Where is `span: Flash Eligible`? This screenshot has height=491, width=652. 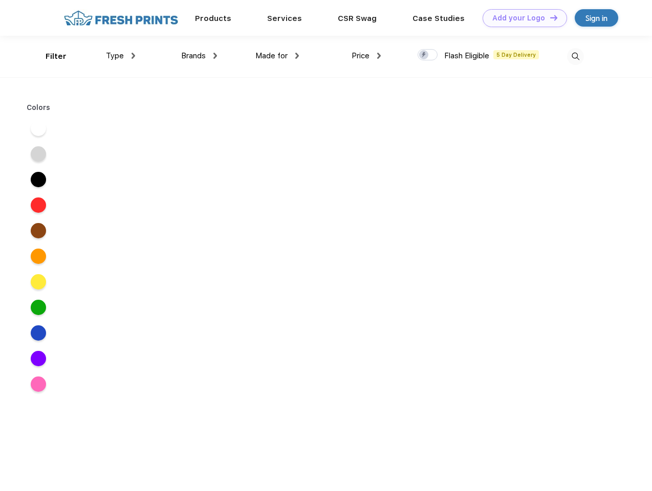
span: Flash Eligible is located at coordinates (467, 56).